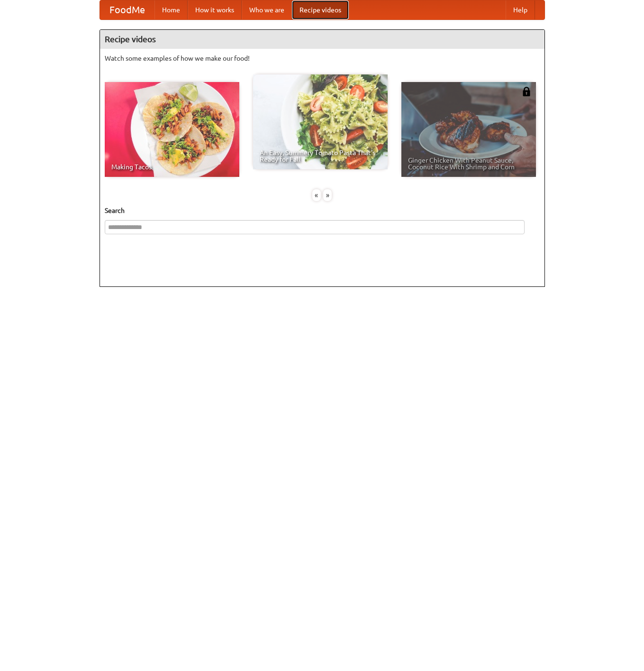 The image size is (644, 671). I want to click on h5: Search, so click(322, 210).